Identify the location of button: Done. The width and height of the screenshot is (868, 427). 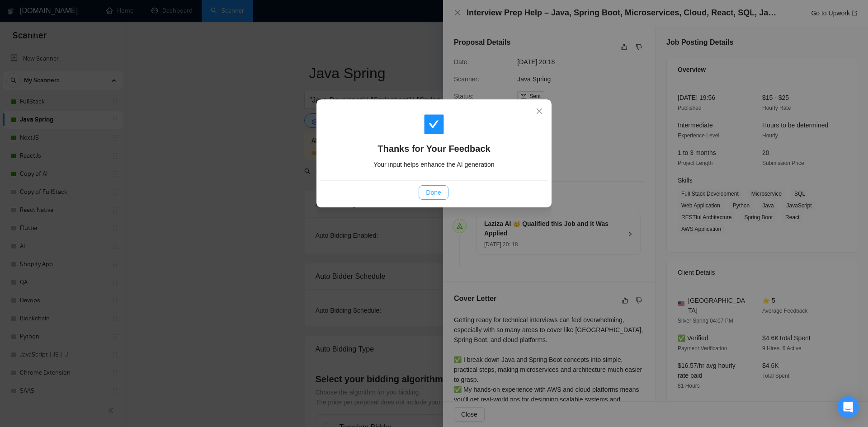
(433, 192).